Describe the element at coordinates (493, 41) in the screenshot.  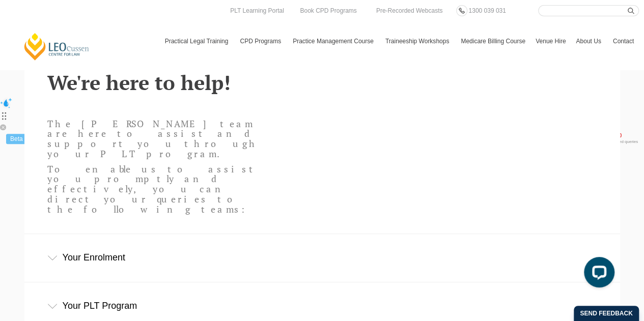
I see `a: Medicare Billing Course` at that location.